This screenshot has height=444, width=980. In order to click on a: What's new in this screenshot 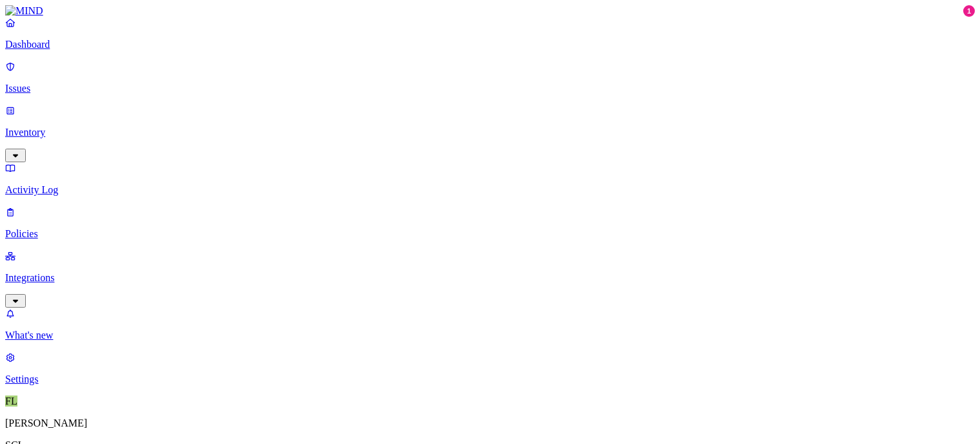, I will do `click(490, 324)`.